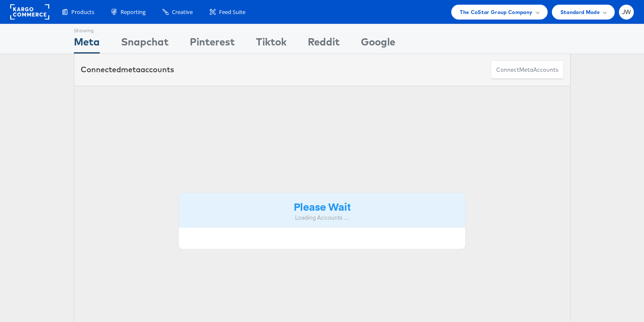 This screenshot has height=322, width=644. I want to click on div: Tiktok, so click(271, 44).